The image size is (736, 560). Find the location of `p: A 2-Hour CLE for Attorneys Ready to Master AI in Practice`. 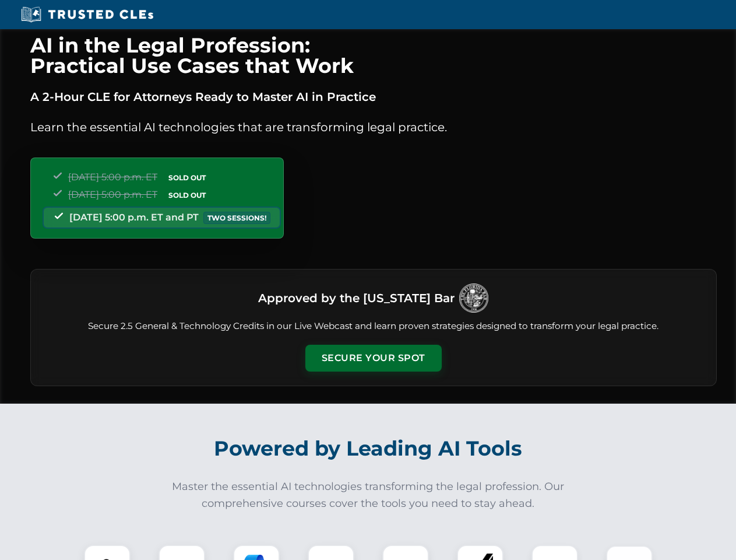

p: A 2-Hour CLE for Attorneys Ready to Master AI in Practice is located at coordinates (374, 97).